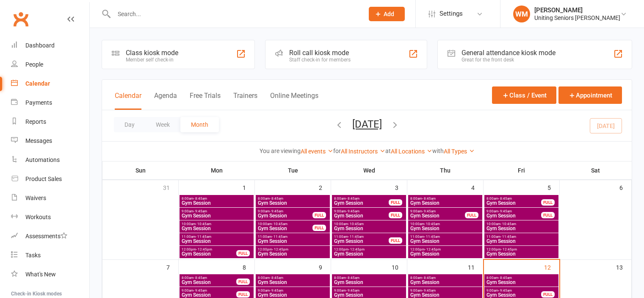 Image resolution: width=644 pixels, height=298 pixels. Describe the element at coordinates (205, 100) in the screenshot. I see `button: Free Trials` at that location.